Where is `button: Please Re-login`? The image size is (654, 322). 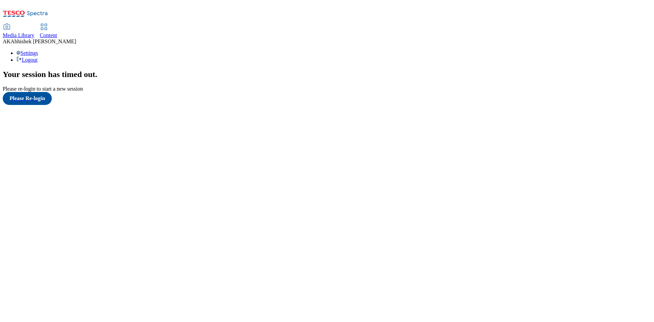
button: Please Re-login is located at coordinates (27, 98).